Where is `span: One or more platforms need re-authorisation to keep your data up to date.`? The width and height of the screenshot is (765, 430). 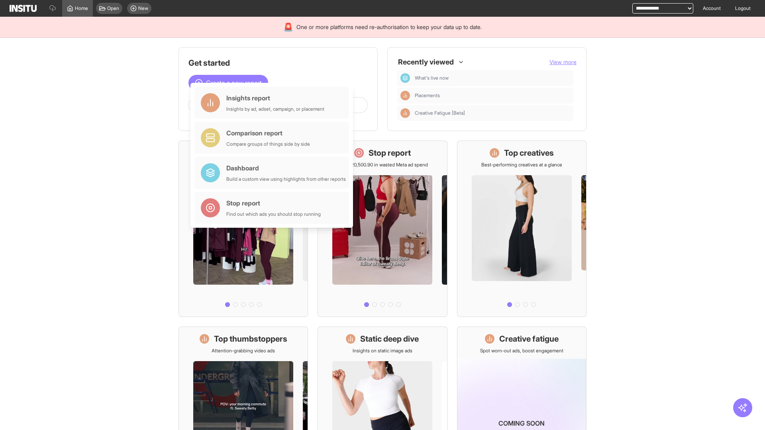
span: One or more platforms need re-authorisation to keep your data up to date. is located at coordinates (389, 27).